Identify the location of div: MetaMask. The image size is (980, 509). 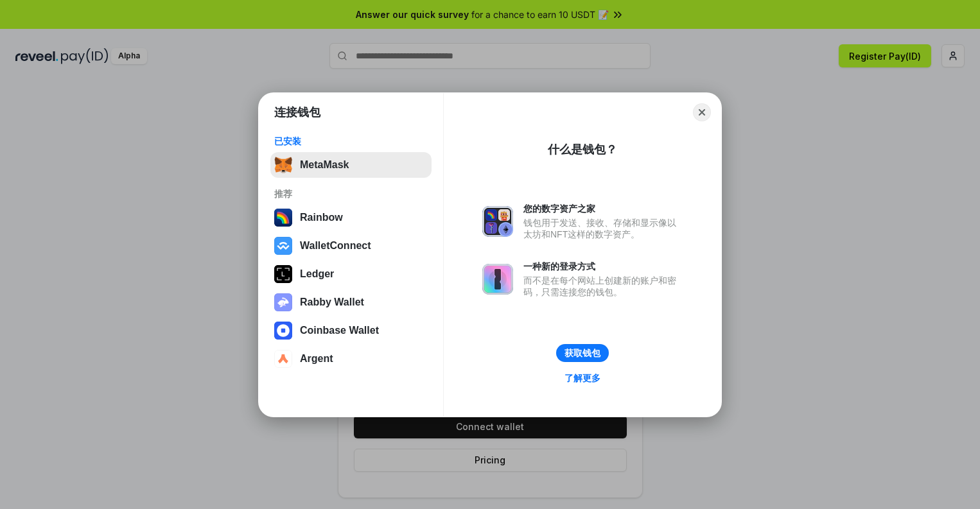
(324, 165).